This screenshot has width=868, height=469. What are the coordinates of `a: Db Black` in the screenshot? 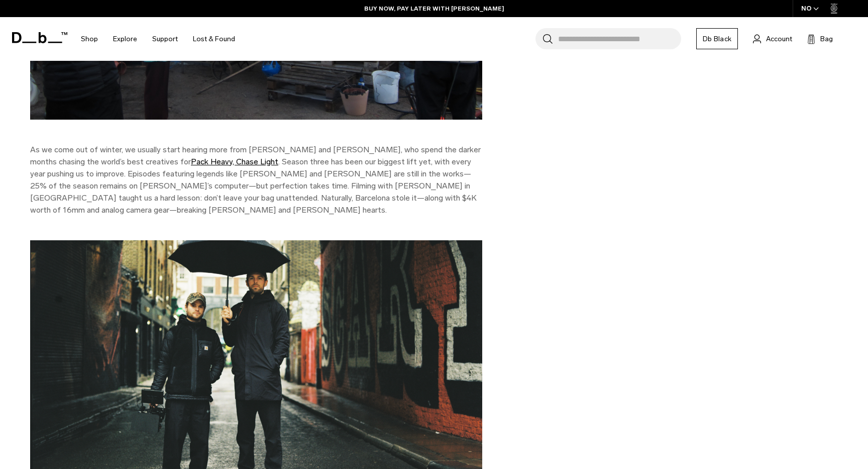 It's located at (717, 39).